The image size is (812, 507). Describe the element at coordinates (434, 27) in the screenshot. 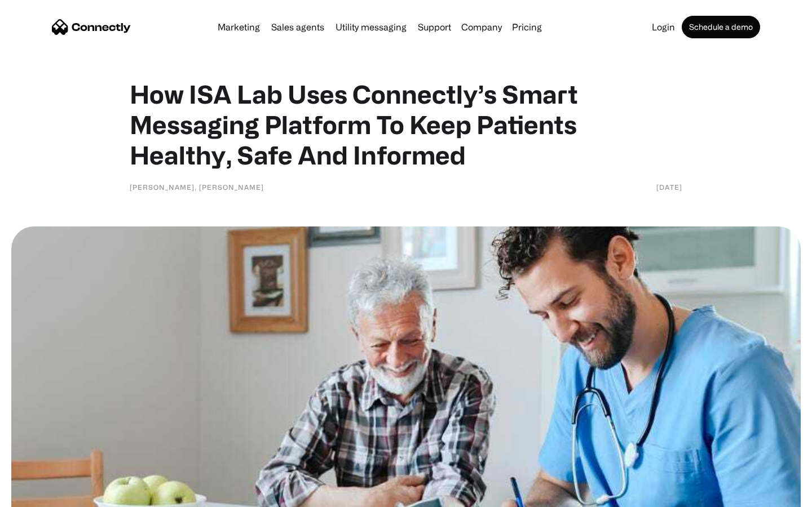

I see `a: Support` at that location.